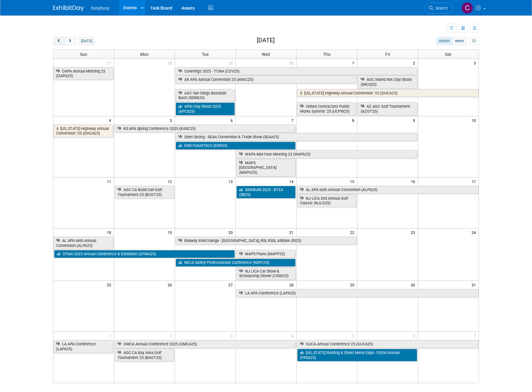 The image size is (532, 392). Describe the element at coordinates (110, 285) in the screenshot. I see `span: 25` at that location.